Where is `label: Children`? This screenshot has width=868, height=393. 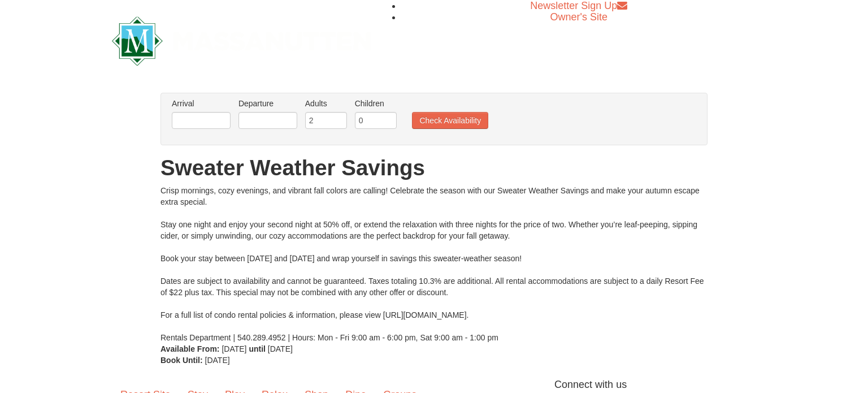
label: Children is located at coordinates (376, 103).